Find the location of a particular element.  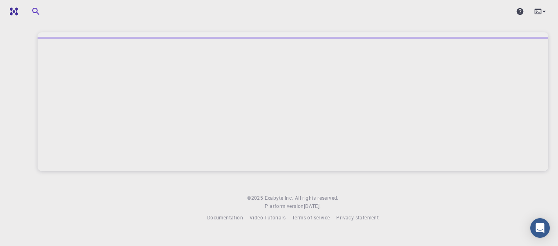

span: Privacy statement is located at coordinates (358, 217).